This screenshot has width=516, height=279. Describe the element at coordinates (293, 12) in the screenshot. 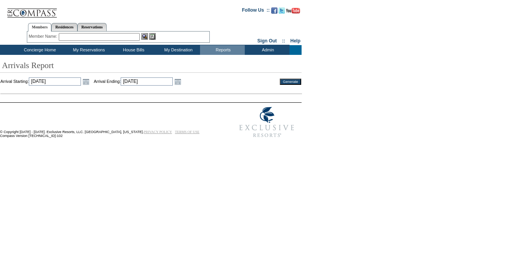

I see `a: Subscribe to our YouTube Channel` at that location.